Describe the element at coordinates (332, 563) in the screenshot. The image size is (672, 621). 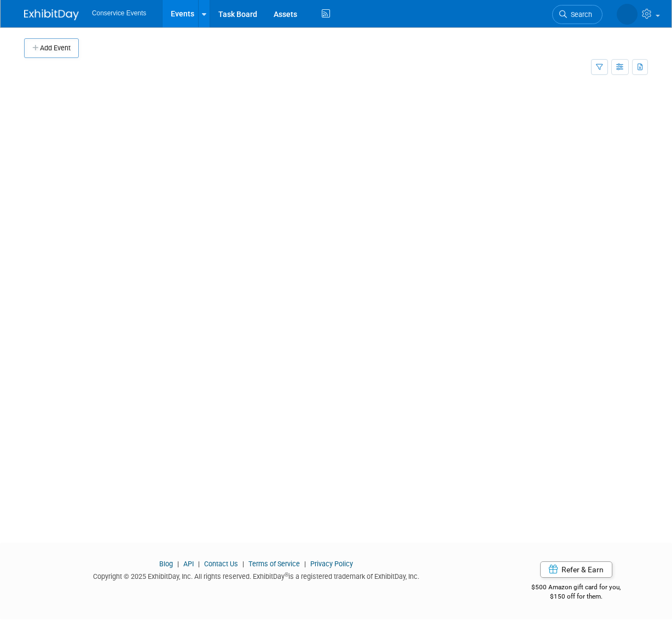
I see `a: Privacy Policy` at that location.